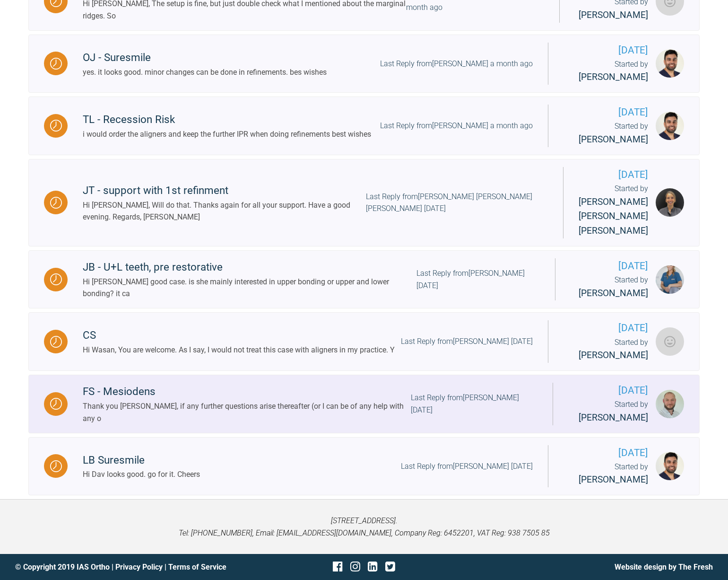 The image size is (728, 580). What do you see at coordinates (364, 64) in the screenshot?
I see `a: WaitingOJ - Suresmileyes. it looks good. minor changes can be done in refinements. bes wishesLast...` at bounding box center [364, 64].